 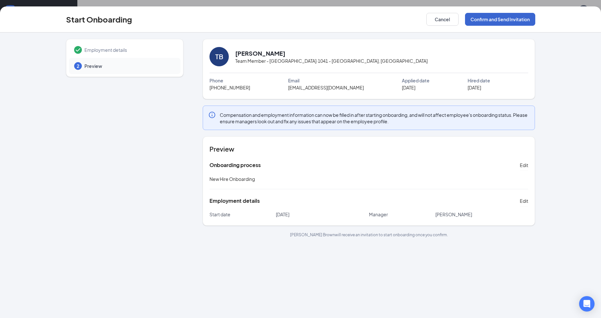 I want to click on p: Start date, so click(x=243, y=215).